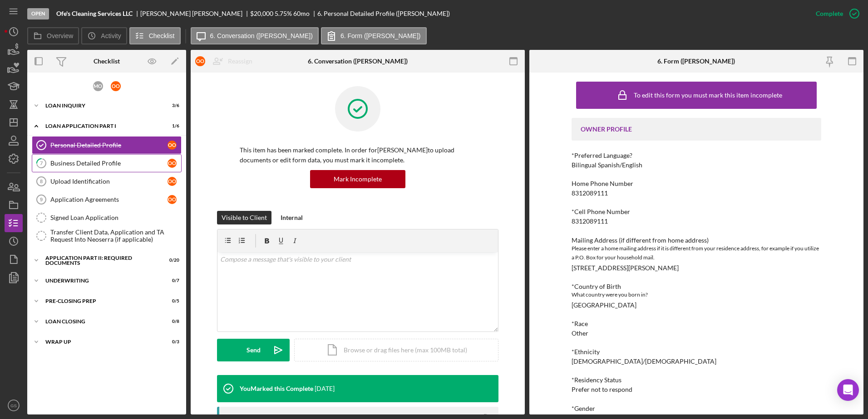 The width and height of the screenshot is (868, 419). Describe the element at coordinates (14, 405) in the screenshot. I see `text: GS` at that location.